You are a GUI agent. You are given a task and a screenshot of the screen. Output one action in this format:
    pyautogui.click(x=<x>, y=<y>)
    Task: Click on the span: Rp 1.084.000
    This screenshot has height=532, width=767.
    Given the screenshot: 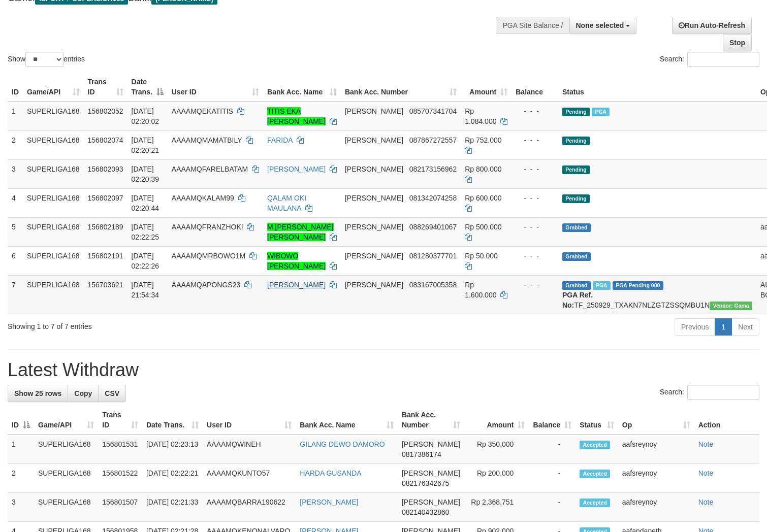 What is the action you would take?
    pyautogui.click(x=480, y=116)
    